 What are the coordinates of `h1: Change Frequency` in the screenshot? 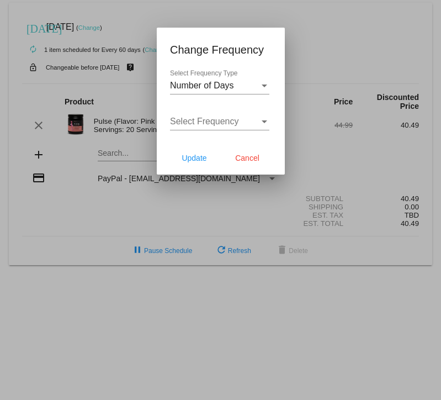 It's located at (221, 50).